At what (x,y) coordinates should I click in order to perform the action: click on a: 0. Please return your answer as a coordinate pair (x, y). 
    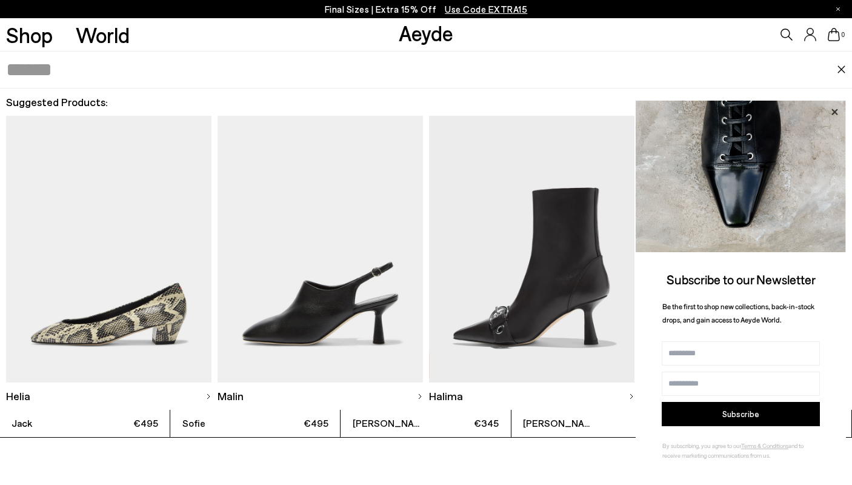
    Looking at the image, I should click on (834, 35).